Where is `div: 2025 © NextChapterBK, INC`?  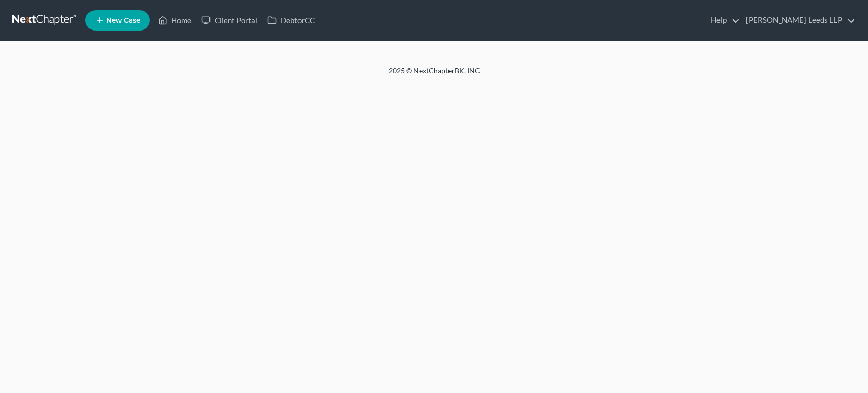 div: 2025 © NextChapterBK, INC is located at coordinates (434, 74).